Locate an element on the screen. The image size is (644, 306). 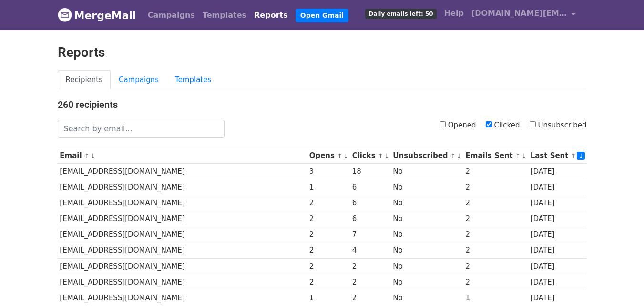
a: Recipients is located at coordinates (85, 80).